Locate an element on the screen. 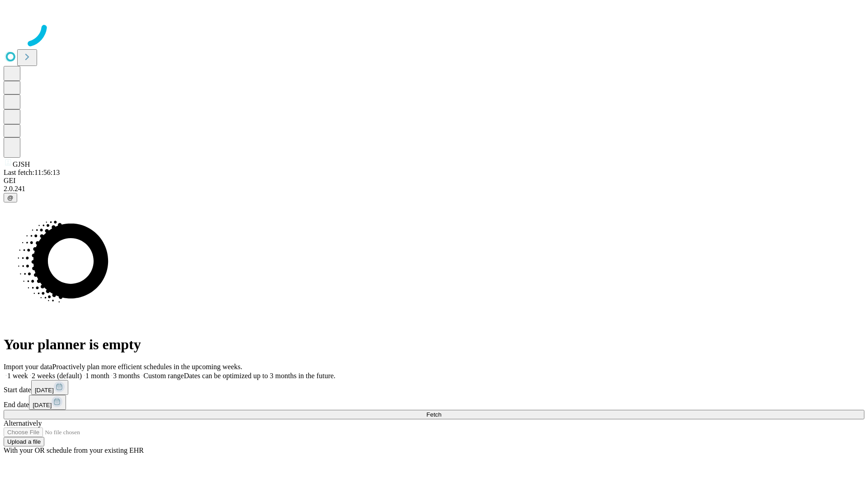 The height and width of the screenshot is (488, 868). button: Upload a file is located at coordinates (24, 442).